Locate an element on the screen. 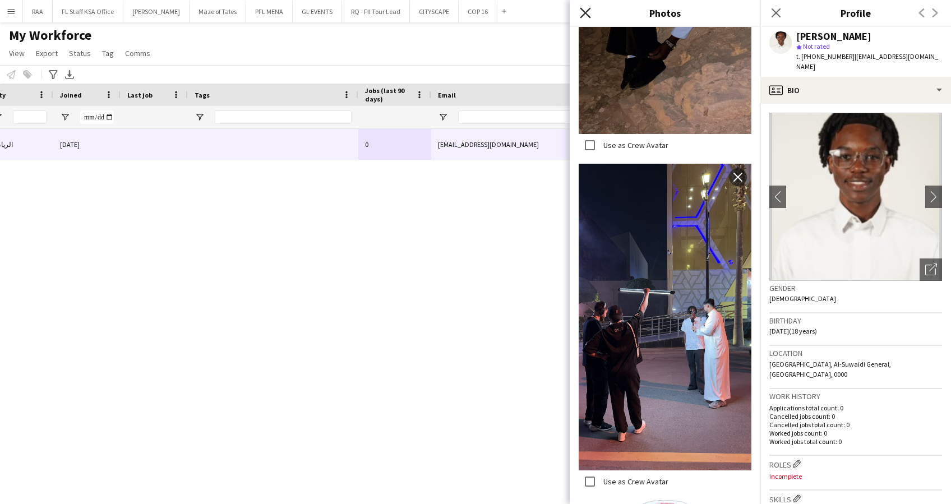 This screenshot has width=951, height=504. input: Tags Filter Input is located at coordinates (283, 117).